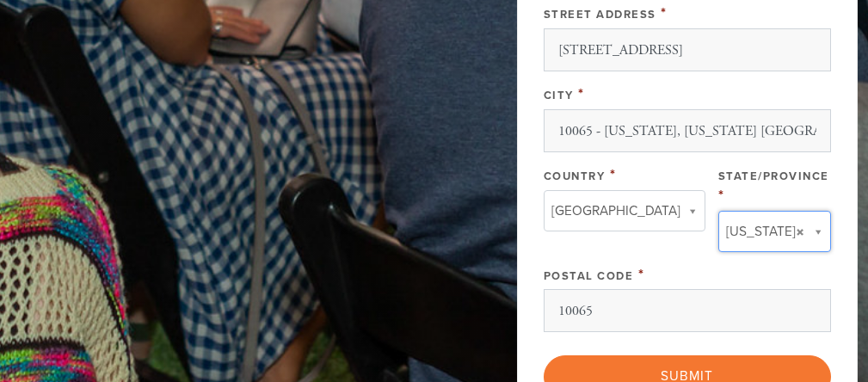 Image resolution: width=868 pixels, height=382 pixels. Describe the element at coordinates (574, 176) in the screenshot. I see `label: Country` at that location.